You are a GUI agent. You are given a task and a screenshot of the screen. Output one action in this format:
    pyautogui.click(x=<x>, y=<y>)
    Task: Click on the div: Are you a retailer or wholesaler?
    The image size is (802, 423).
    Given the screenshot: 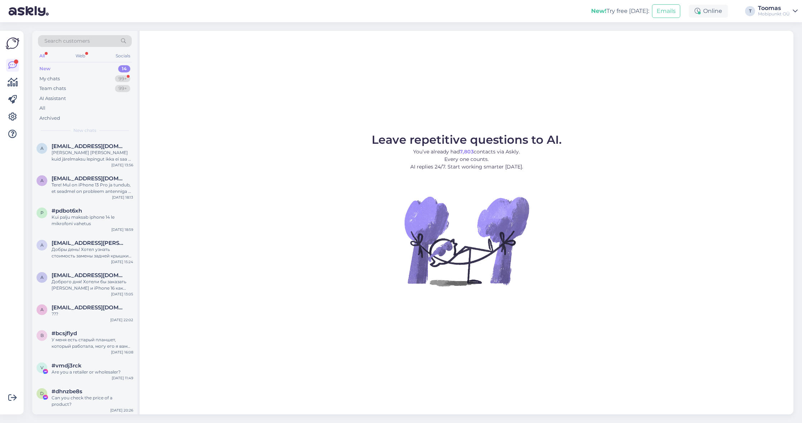 What is the action you would take?
    pyautogui.click(x=92, y=372)
    